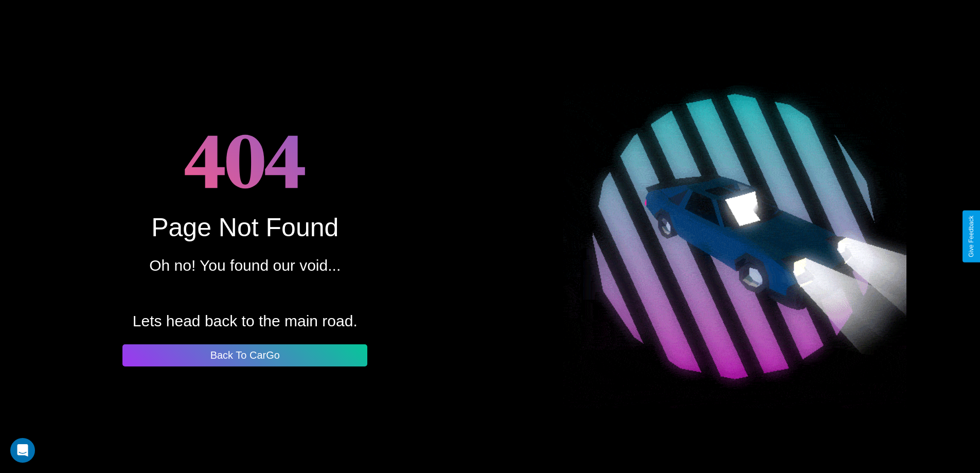  Describe the element at coordinates (22, 451) in the screenshot. I see `div: Open Intercom Messenger` at that location.